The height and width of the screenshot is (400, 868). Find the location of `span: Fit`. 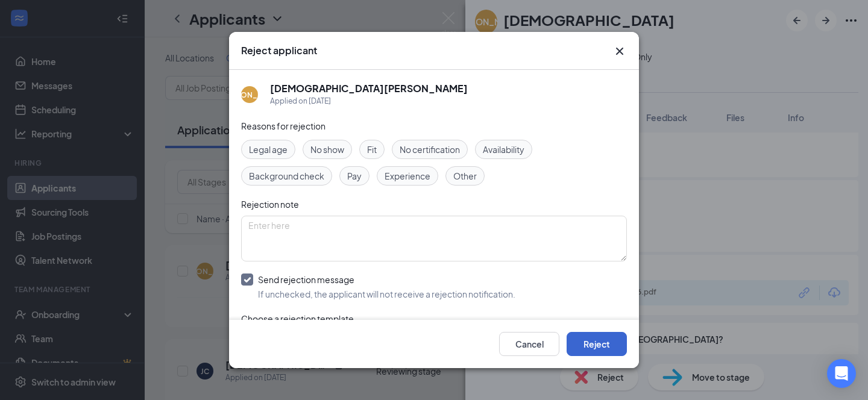

span: Fit is located at coordinates (372, 149).